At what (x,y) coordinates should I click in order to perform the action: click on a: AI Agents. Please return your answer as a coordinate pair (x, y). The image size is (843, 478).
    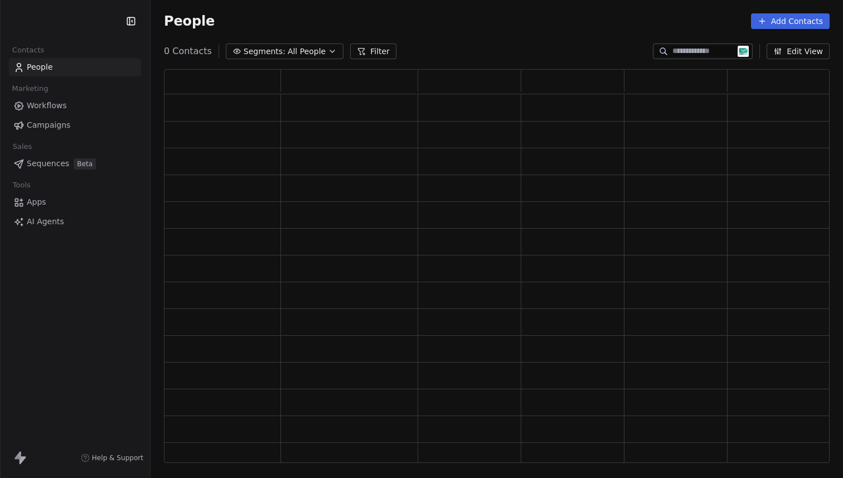
    Looking at the image, I should click on (75, 221).